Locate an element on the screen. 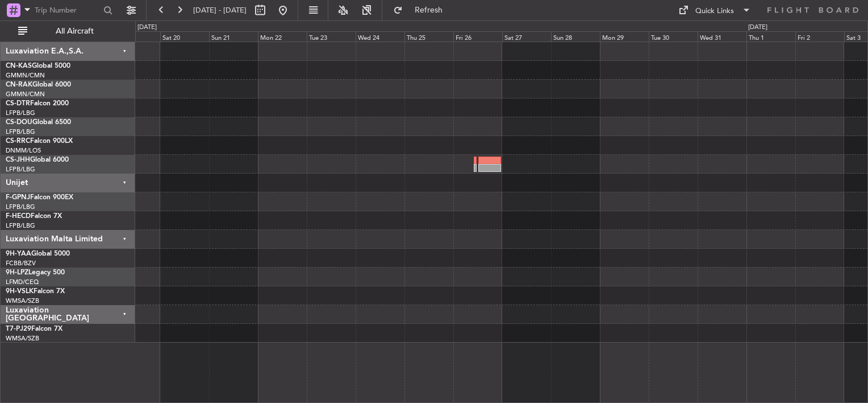 Image resolution: width=868 pixels, height=403 pixels. input: Trip Number is located at coordinates (67, 10).